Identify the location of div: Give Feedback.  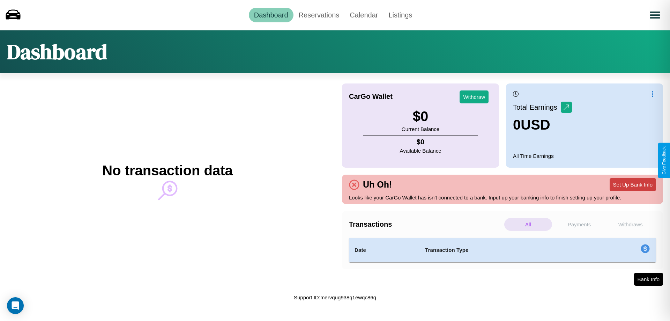
(664, 160).